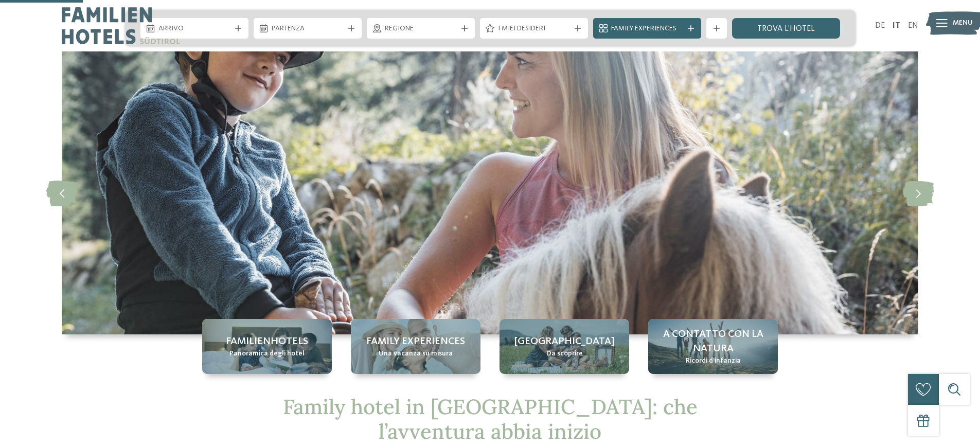 Image resolution: width=980 pixels, height=446 pixels. Describe the element at coordinates (416, 341) in the screenshot. I see `span: Family experiences` at that location.